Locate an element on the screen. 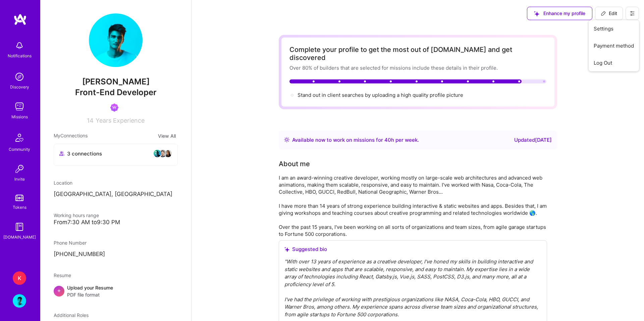 The image size is (644, 321). button: 3 connectionsavataravataravatar is located at coordinates (116, 155).